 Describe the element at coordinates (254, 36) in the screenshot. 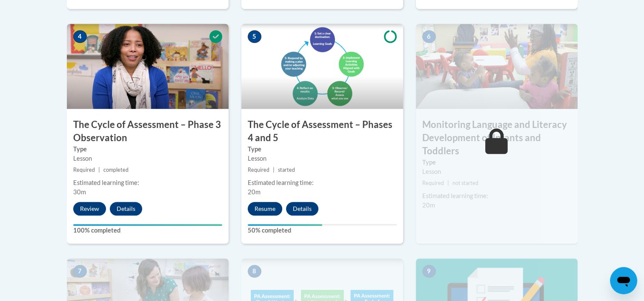

I see `span: 5` at that location.